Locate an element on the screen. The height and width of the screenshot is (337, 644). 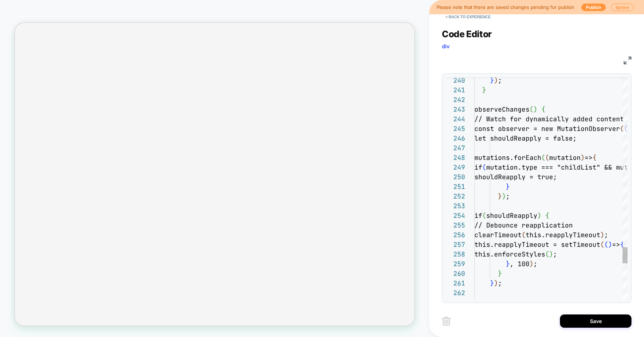
div: 262 is located at coordinates (455, 293).